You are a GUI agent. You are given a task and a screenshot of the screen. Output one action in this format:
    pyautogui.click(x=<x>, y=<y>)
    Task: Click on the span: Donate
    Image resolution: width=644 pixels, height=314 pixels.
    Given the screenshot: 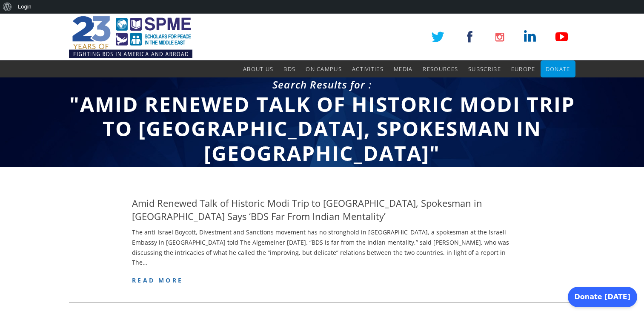 What is the action you would take?
    pyautogui.click(x=558, y=69)
    